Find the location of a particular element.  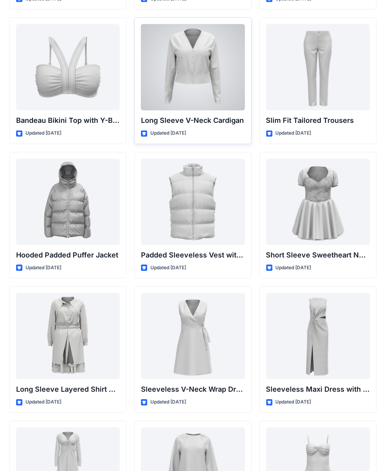

p: Hooded Padded Puffer Jacket is located at coordinates (68, 255).